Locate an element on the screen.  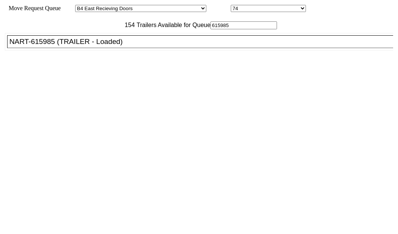
input: Filter Available Trailers is located at coordinates (244, 25).